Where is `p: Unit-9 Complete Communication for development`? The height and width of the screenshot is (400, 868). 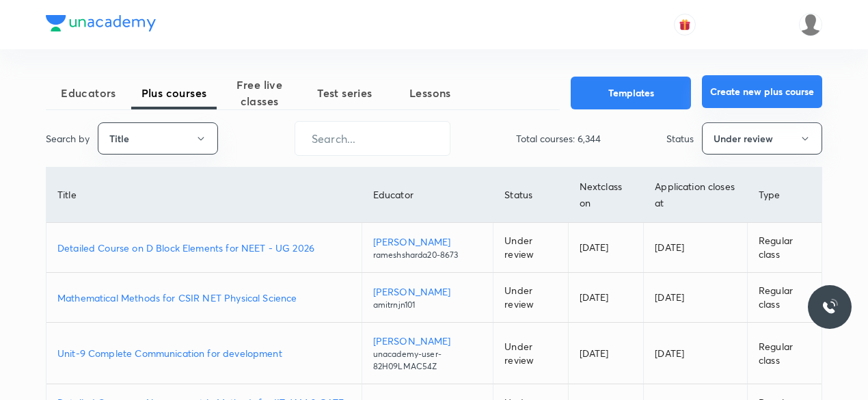
p: Unit-9 Complete Communication for development is located at coordinates (204, 353).